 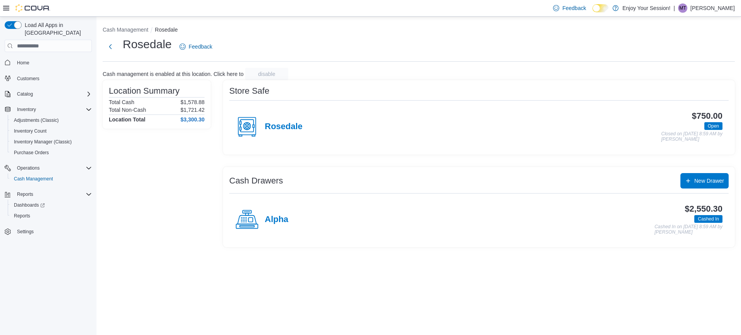 What do you see at coordinates (682, 8) in the screenshot?
I see `span: MT` at bounding box center [682, 8].